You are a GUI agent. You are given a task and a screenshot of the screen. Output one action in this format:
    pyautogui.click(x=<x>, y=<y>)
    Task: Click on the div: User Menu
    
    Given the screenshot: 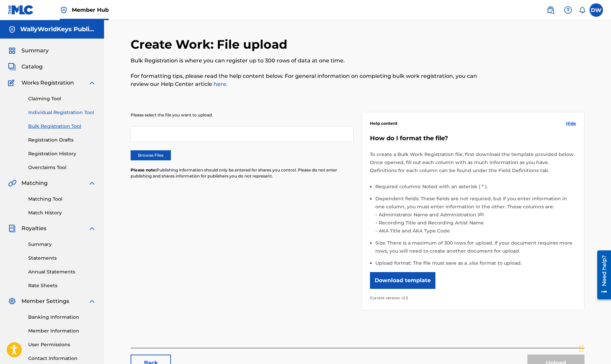 What is the action you would take?
    pyautogui.click(x=596, y=10)
    